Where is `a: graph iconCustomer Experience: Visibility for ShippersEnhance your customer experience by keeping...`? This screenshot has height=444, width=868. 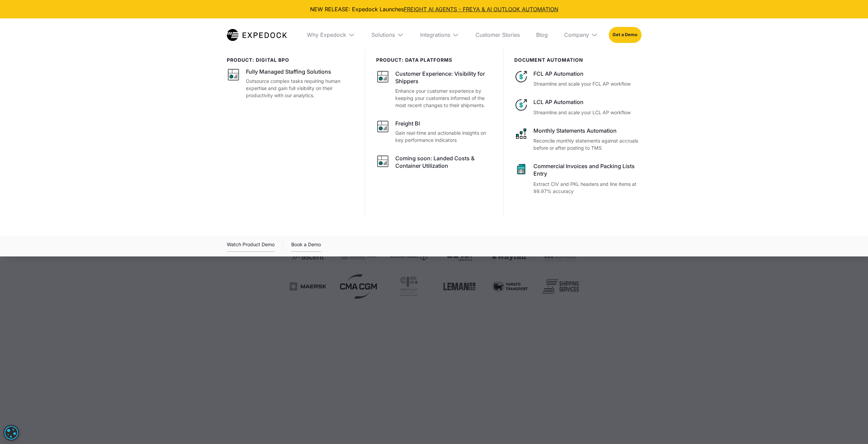
a: graph iconCustomer Experience: Visibility for ShippersEnhance your customer experience by keeping... is located at coordinates (434, 89).